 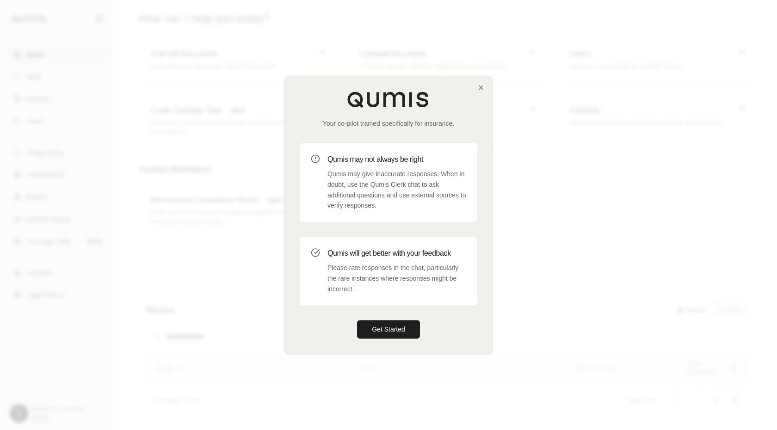 I want to click on button: Get Started, so click(x=389, y=330).